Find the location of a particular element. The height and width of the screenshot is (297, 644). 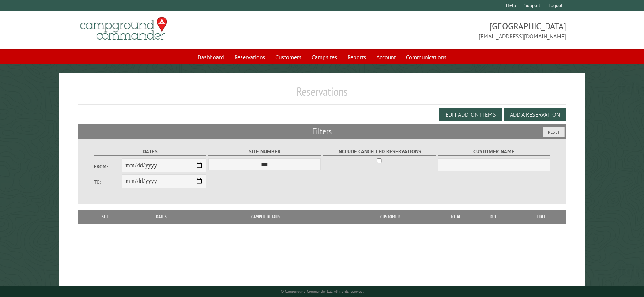

label: From: is located at coordinates (108, 166).